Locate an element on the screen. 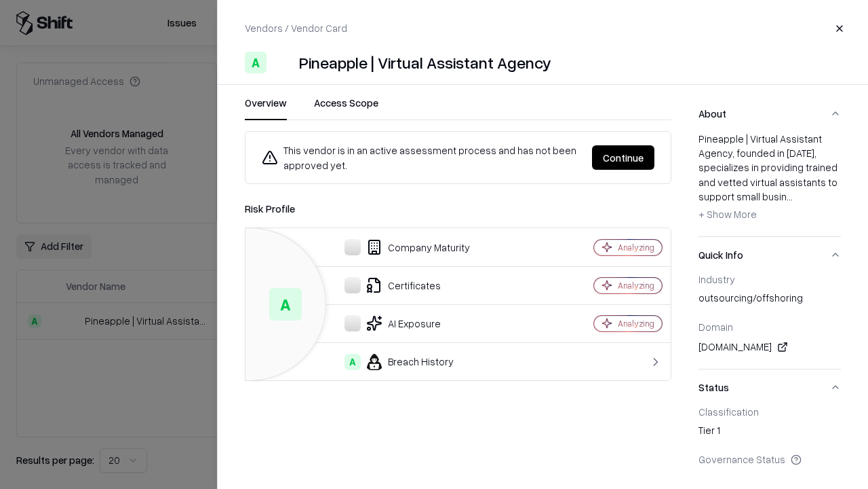 The image size is (868, 489). div: This vendor is in an active assessment process and has not been approved yet. is located at coordinates (421, 158).